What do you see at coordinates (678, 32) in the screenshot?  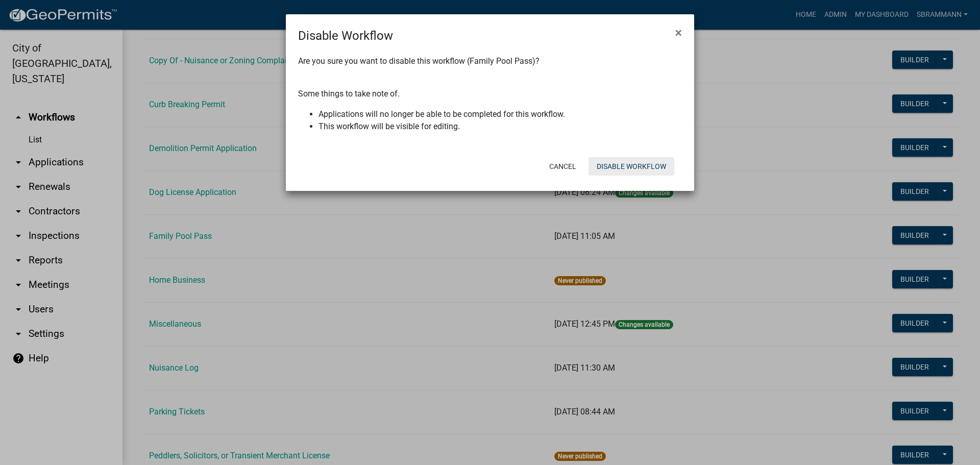 I see `button: Close` at bounding box center [678, 32].